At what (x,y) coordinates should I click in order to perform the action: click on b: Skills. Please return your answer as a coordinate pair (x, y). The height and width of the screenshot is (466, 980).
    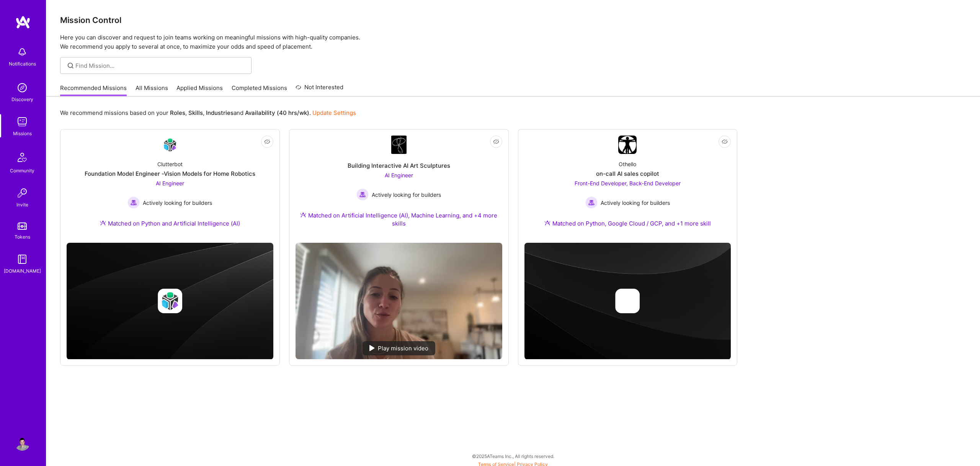
    Looking at the image, I should click on (196, 113).